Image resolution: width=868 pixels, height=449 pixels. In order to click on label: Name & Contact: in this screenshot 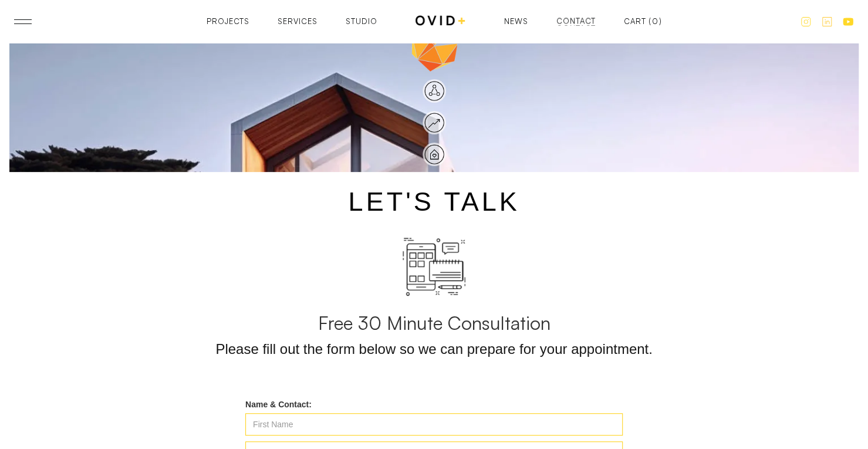, I will do `click(434, 404)`.